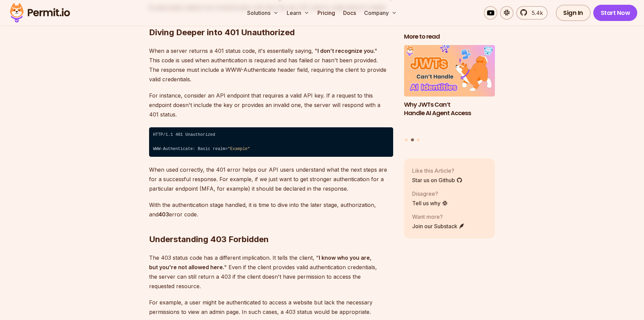 This screenshot has width=644, height=320. What do you see at coordinates (238, 149) in the screenshot?
I see `span: "Example"` at bounding box center [238, 149].